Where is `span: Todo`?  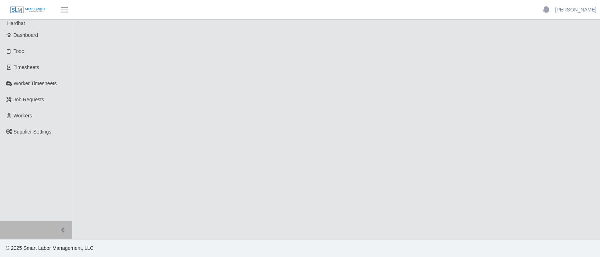 span: Todo is located at coordinates (19, 51).